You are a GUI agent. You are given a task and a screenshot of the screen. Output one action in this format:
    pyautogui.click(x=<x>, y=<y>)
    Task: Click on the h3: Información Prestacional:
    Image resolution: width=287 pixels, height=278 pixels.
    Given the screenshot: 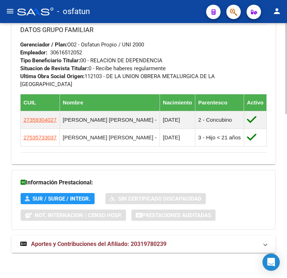 What is the action you would take?
    pyautogui.click(x=143, y=183)
    